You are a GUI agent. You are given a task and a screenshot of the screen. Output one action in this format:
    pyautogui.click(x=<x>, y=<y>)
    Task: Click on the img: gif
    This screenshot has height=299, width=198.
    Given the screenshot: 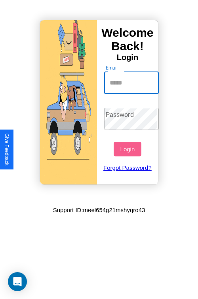 What is the action you would take?
    pyautogui.click(x=68, y=102)
    